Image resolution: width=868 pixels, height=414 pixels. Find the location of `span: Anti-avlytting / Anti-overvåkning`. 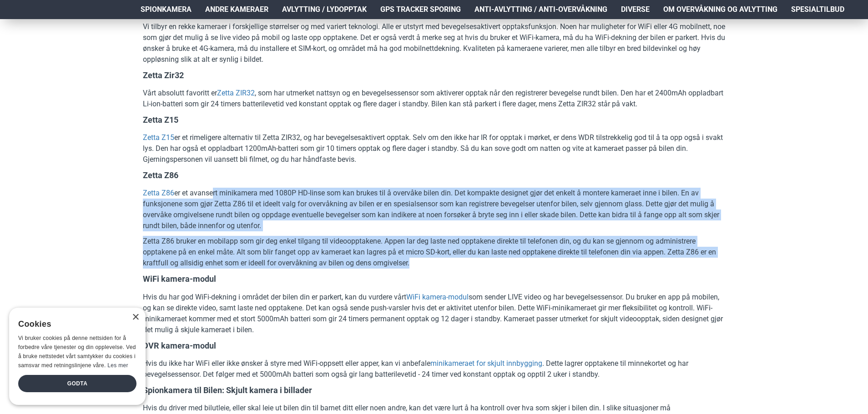

span: Anti-avlytting / Anti-overvåkning is located at coordinates (541, 10).